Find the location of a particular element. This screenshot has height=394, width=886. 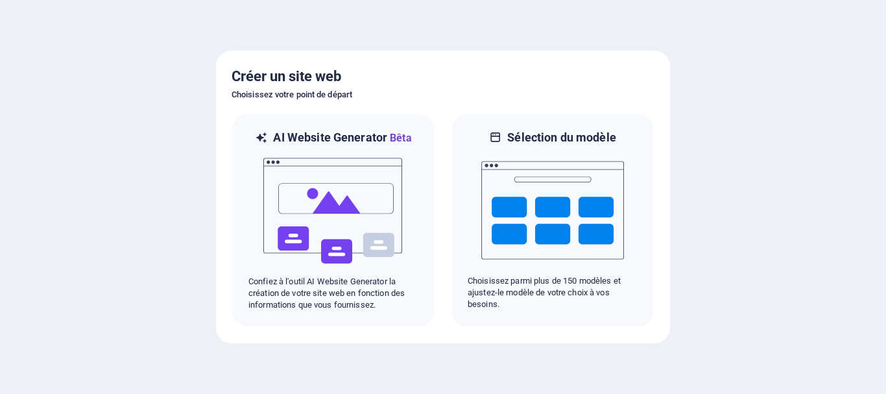

div: Sélection du modèleChoisissez parmi plus de 150 modèles et ajustez-le modèle de votre choix à vos... is located at coordinates (553, 220).